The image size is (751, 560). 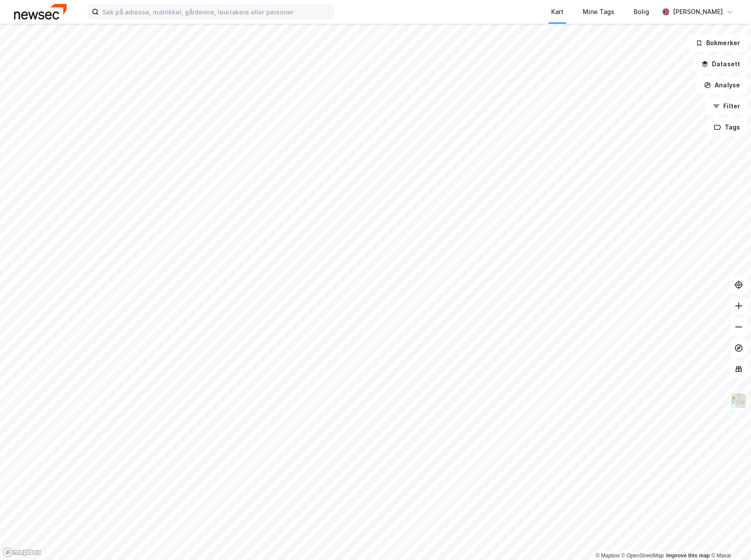 What do you see at coordinates (41, 12) in the screenshot?
I see `img: newsec-logo.f6e21ccffca1b3a03d2d.png` at bounding box center [41, 12].